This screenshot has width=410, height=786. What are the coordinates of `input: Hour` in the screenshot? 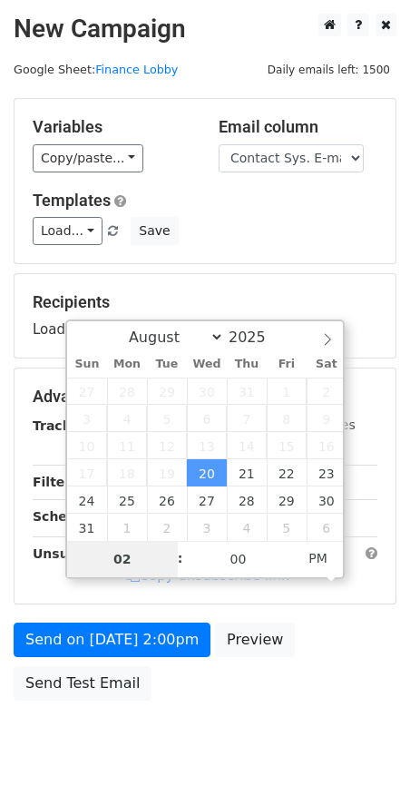 It's located at (123, 559).